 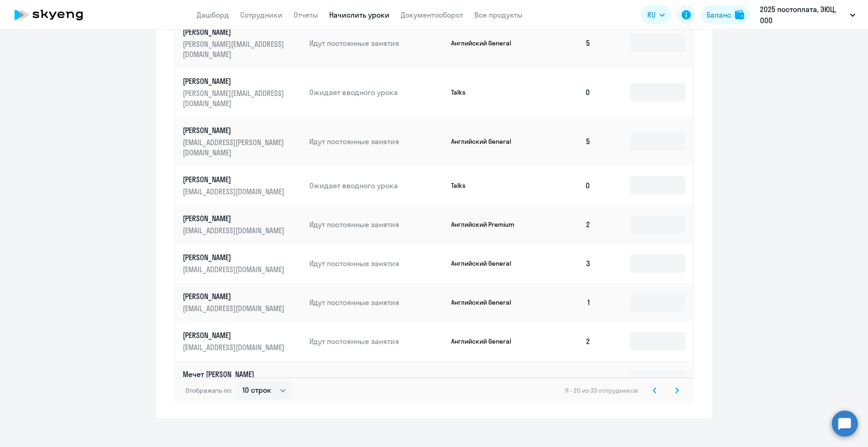 What do you see at coordinates (566, 263) in the screenshot?
I see `td: 3` at bounding box center [566, 263].